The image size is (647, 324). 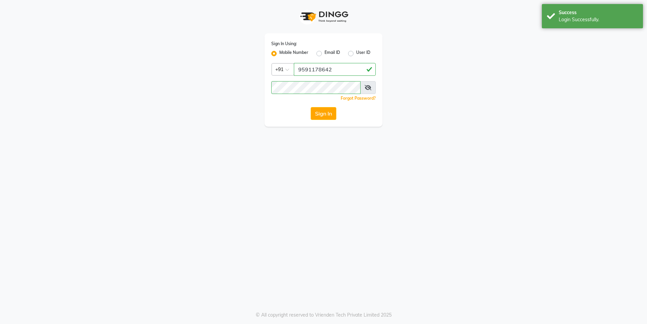 What do you see at coordinates (294, 54) in the screenshot?
I see `label: Mobile Number` at bounding box center [294, 54].